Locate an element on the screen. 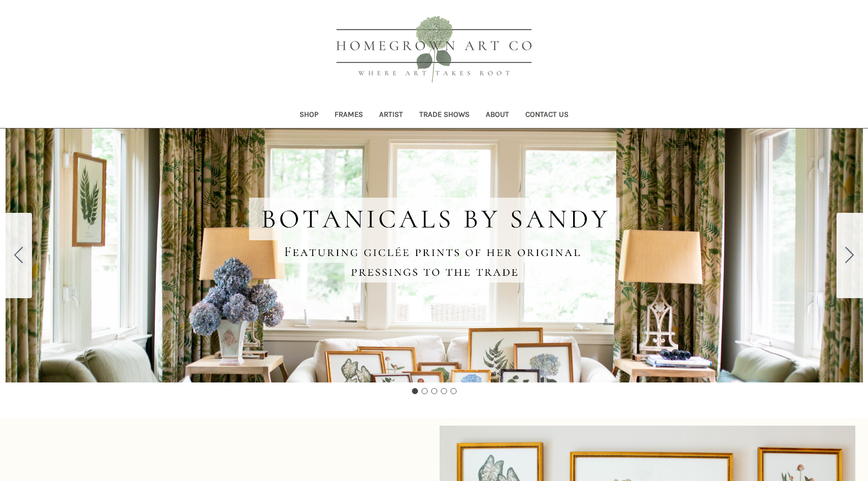  a: HOMEGROWN ART CO is located at coordinates (434, 50).